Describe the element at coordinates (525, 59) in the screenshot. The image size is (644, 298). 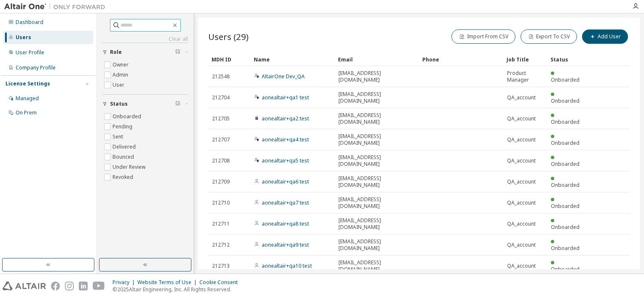
I see `div: Job Title` at that location.